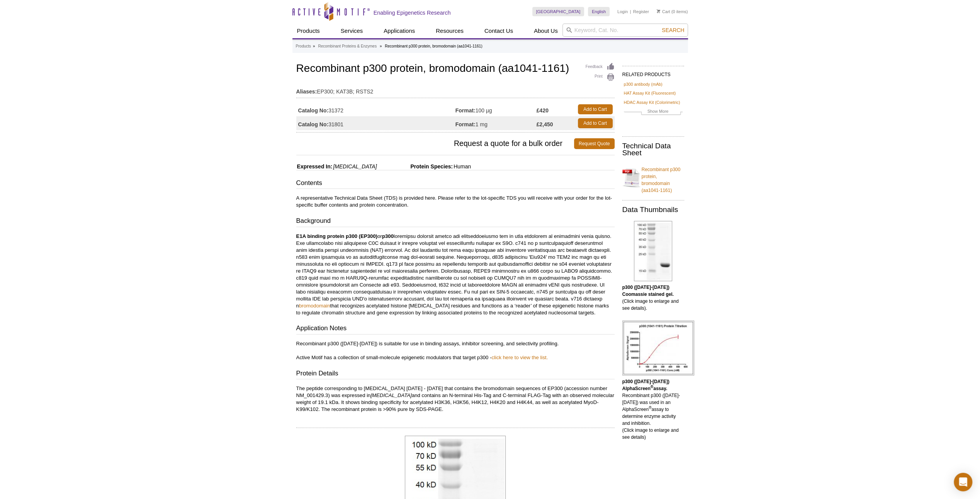  I want to click on strong: £2,450, so click(544, 125).